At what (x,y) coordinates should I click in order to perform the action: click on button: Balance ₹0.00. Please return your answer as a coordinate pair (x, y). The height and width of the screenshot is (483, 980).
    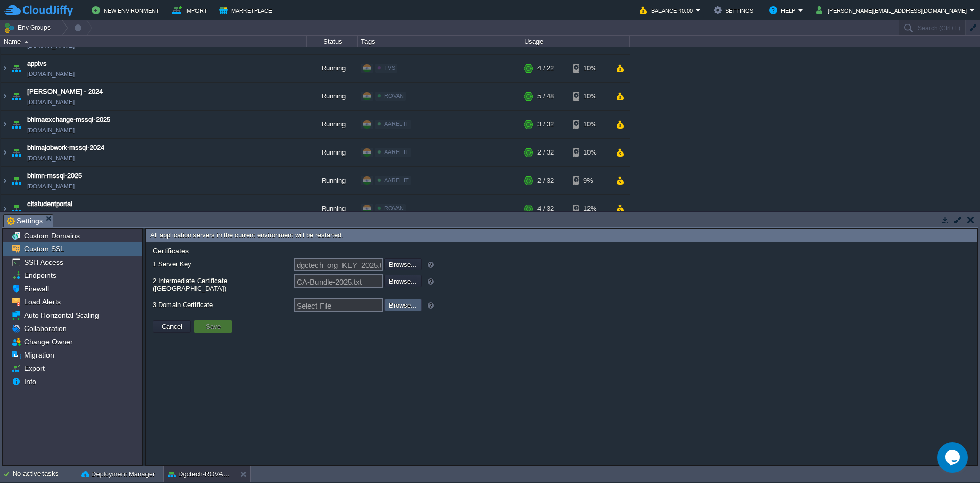
    Looking at the image, I should click on (668, 10).